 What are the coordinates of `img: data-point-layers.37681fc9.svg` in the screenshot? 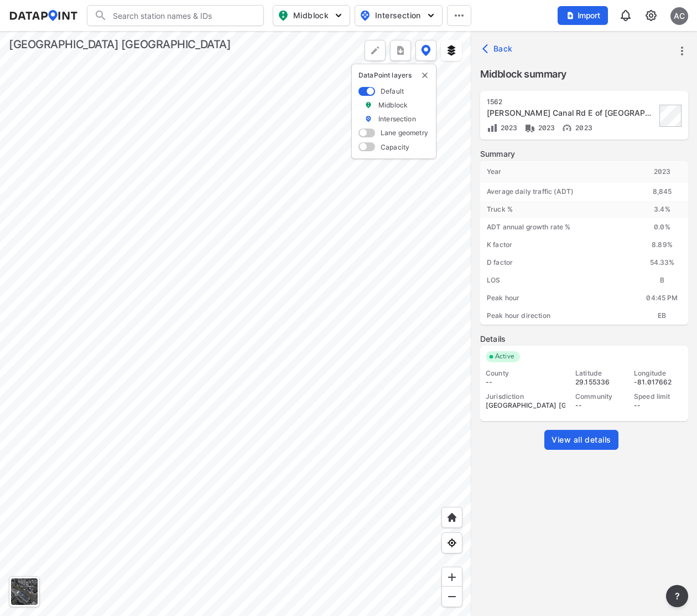 It's located at (426, 50).